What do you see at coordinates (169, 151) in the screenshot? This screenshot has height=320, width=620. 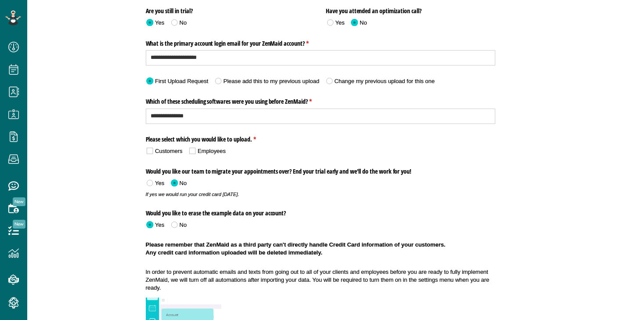 I see `div: Customers` at bounding box center [169, 151].